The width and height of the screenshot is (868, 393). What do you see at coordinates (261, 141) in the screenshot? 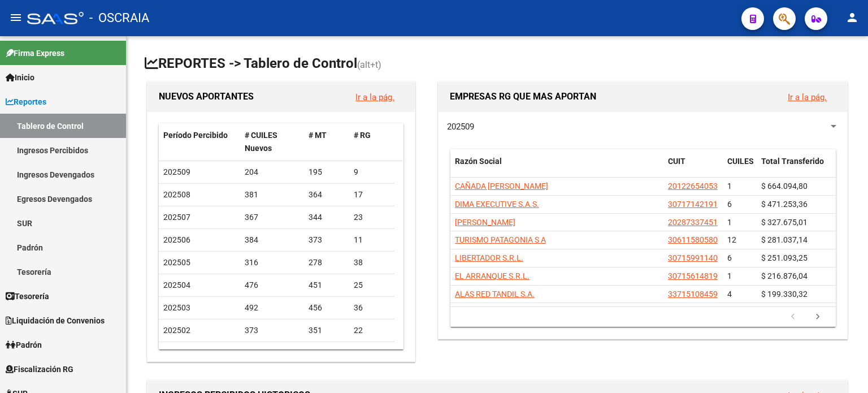
I see `span: # CUILES Nuevos` at bounding box center [261, 141].